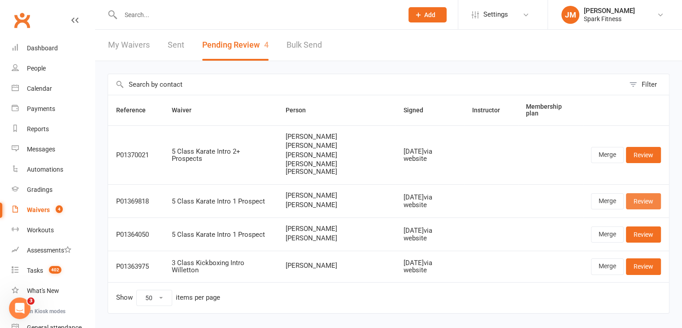 The image size is (682, 328). Describe the element at coordinates (136, 201) in the screenshot. I see `div: P01369818` at that location.